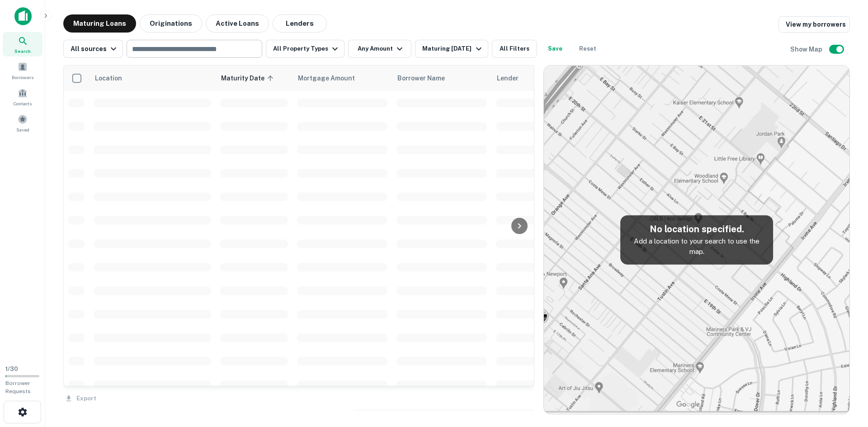  I want to click on img: map-placeholder.webp, so click(696, 240).